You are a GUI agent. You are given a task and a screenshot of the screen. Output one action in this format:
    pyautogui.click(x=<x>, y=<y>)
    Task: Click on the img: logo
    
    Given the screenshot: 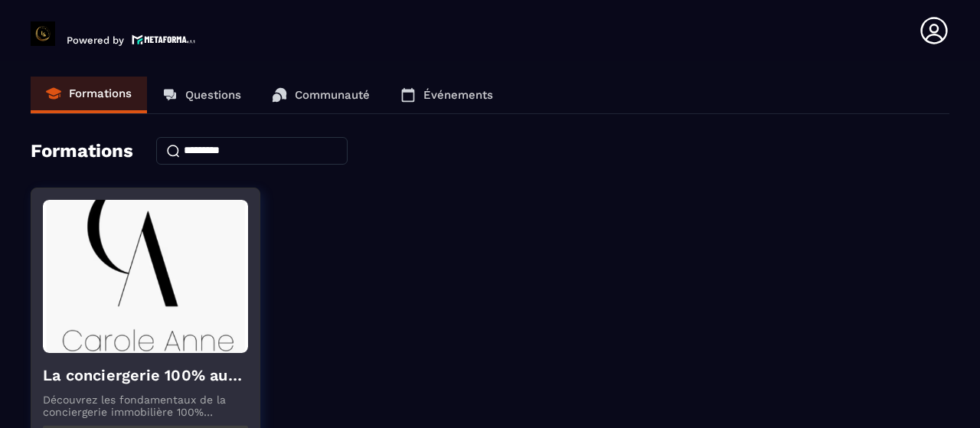 What is the action you would take?
    pyautogui.click(x=164, y=39)
    